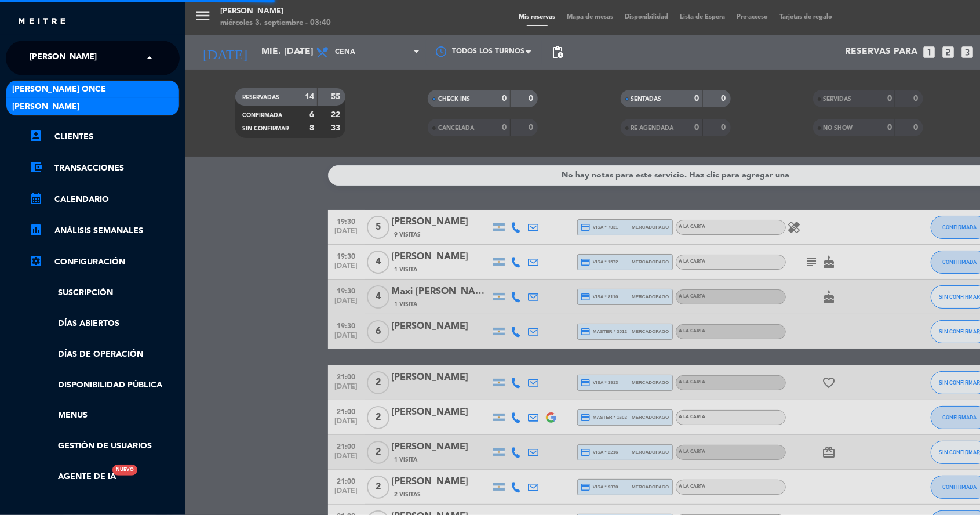  What do you see at coordinates (104, 385) in the screenshot?
I see `a: Disponibilidad pública` at bounding box center [104, 385].